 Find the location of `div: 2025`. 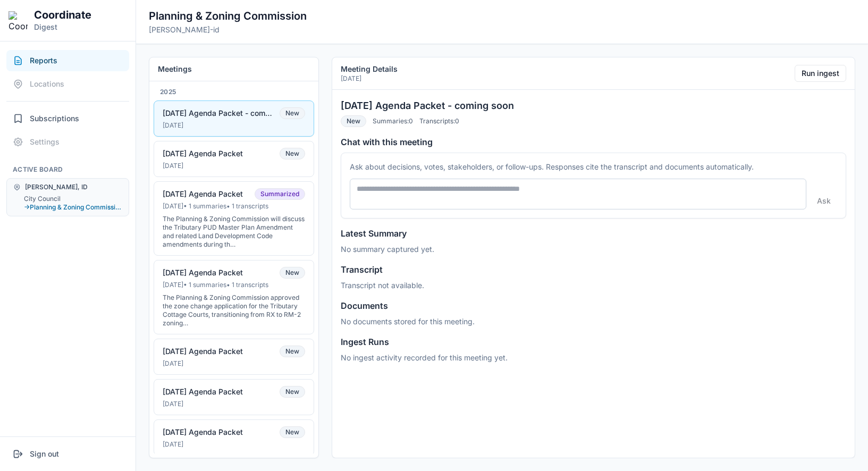

div: 2025 is located at coordinates (233, 92).